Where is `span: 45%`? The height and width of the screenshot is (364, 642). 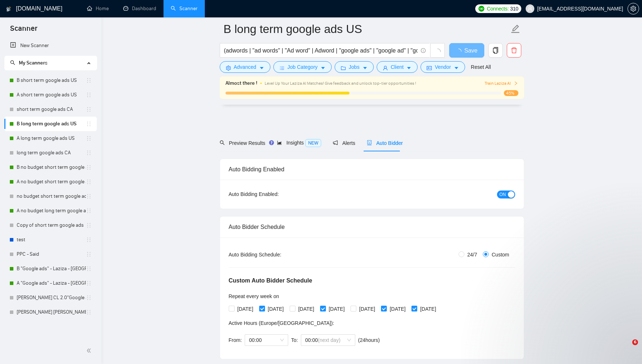
span: 45% is located at coordinates (511, 93).